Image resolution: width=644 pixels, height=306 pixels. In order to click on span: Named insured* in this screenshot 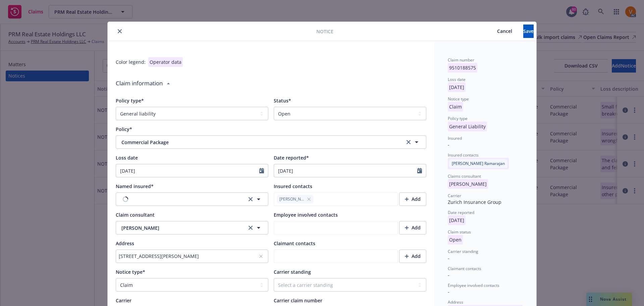, I will do `click(134, 186)`.